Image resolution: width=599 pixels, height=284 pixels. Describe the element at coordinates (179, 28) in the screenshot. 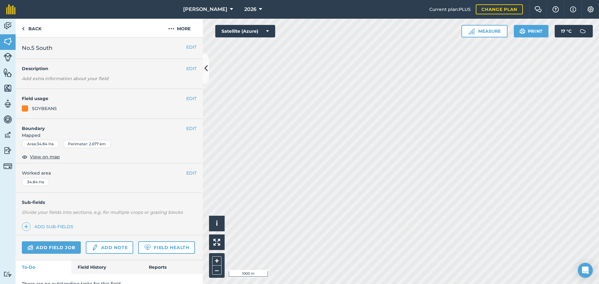

I see `button: More` at that location.